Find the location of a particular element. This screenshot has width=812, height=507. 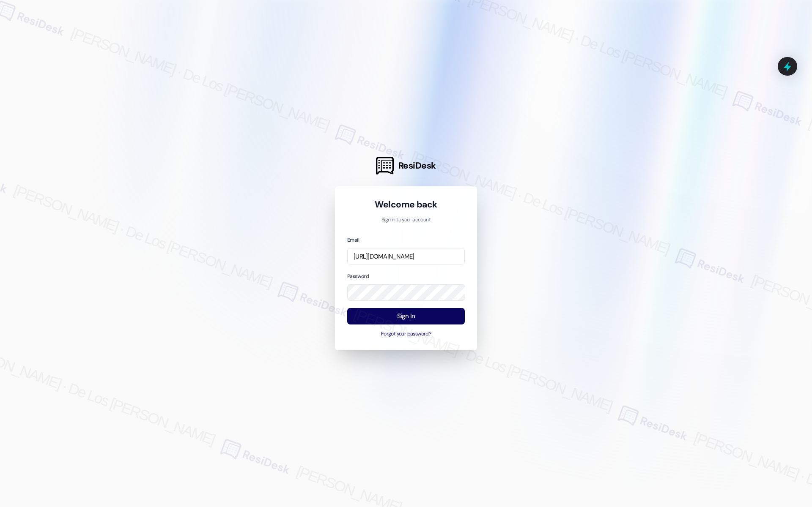

label: Email is located at coordinates (353, 240).